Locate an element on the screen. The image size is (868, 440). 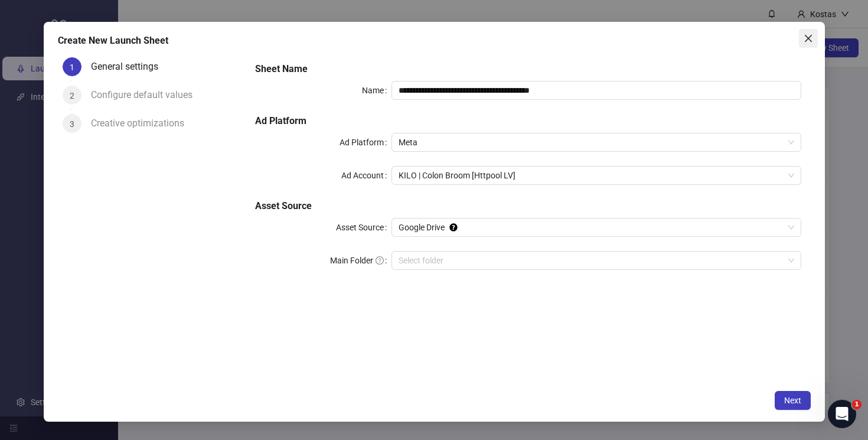
span: 2 is located at coordinates (72, 96).